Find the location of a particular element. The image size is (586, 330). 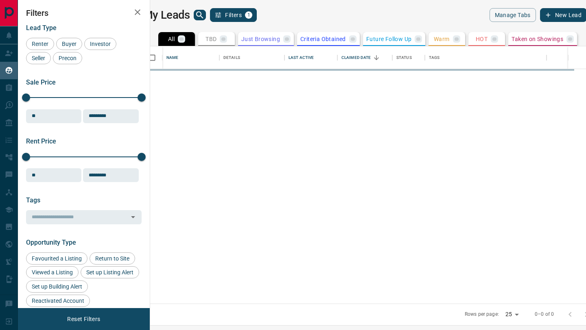

div: Return to Site is located at coordinates (112, 259).